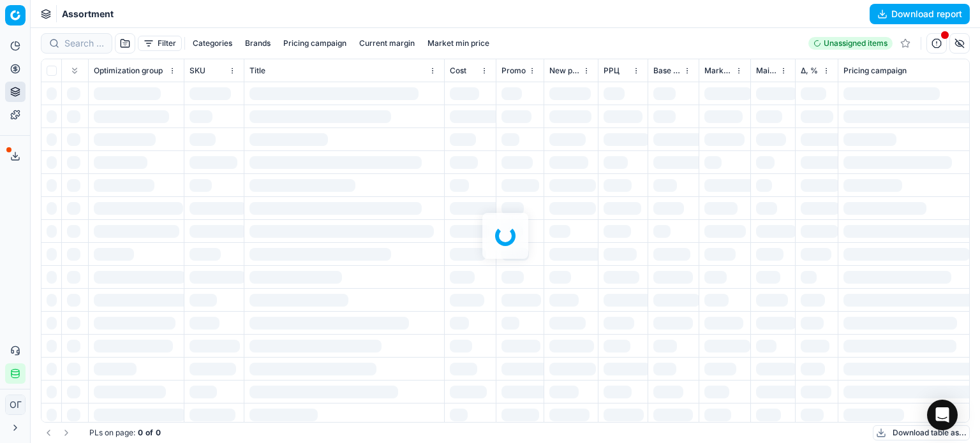  Describe the element at coordinates (87, 14) in the screenshot. I see `nav: breadcrumb` at that location.